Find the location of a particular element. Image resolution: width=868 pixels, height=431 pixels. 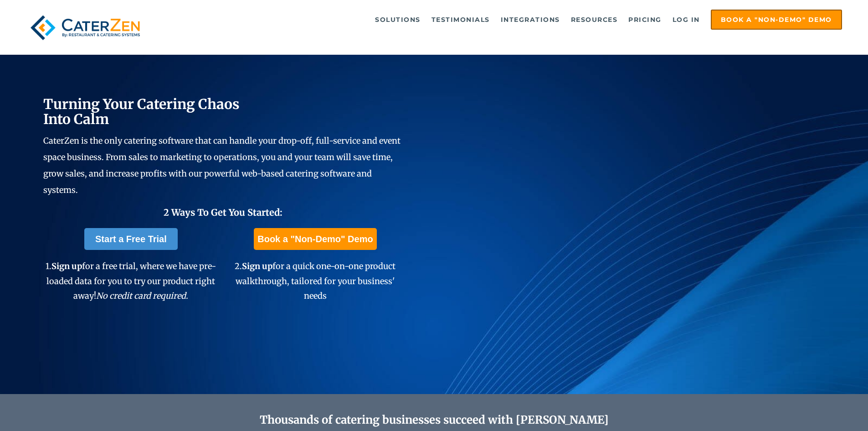

a: Start a Free Trial is located at coordinates (130, 239).